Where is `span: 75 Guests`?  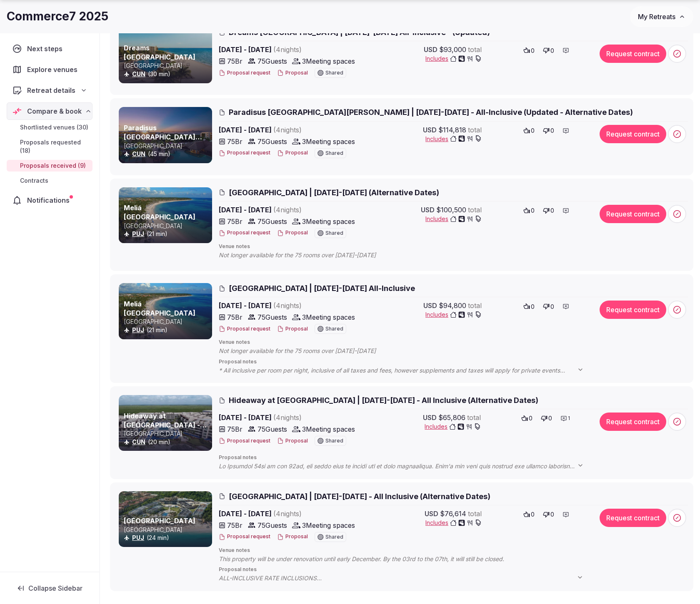 span: 75 Guests is located at coordinates (272, 61).